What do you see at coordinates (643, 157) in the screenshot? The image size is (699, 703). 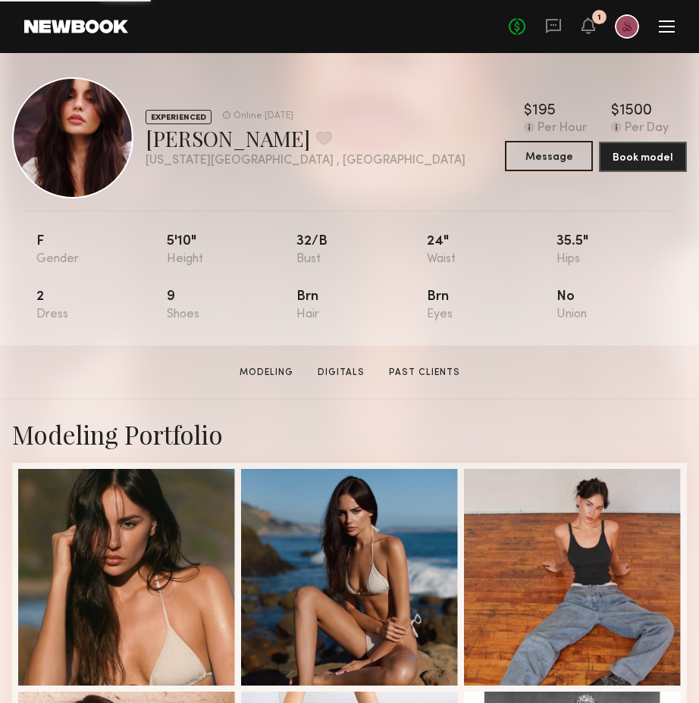 I see `a: Book model` at bounding box center [643, 157].